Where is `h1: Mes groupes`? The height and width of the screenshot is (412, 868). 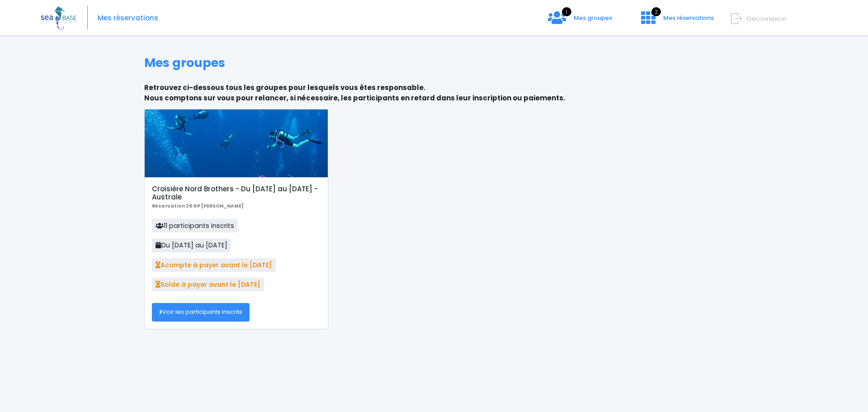
h1: Mes groupes is located at coordinates (434, 63).